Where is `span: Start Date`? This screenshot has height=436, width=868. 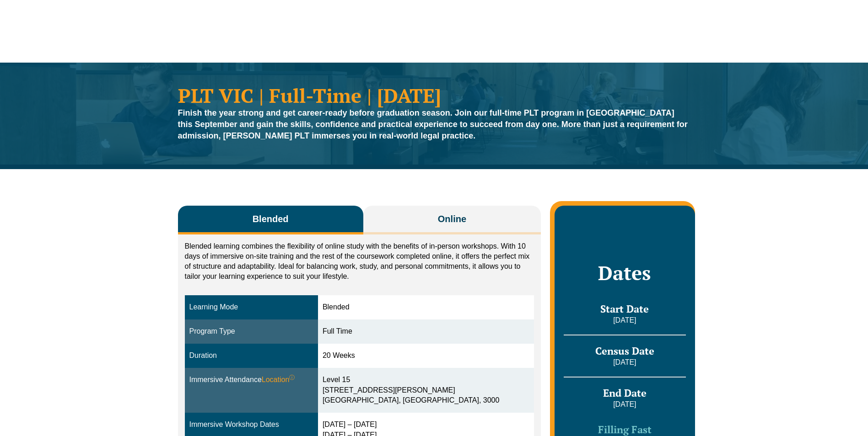 span: Start Date is located at coordinates (624, 309).